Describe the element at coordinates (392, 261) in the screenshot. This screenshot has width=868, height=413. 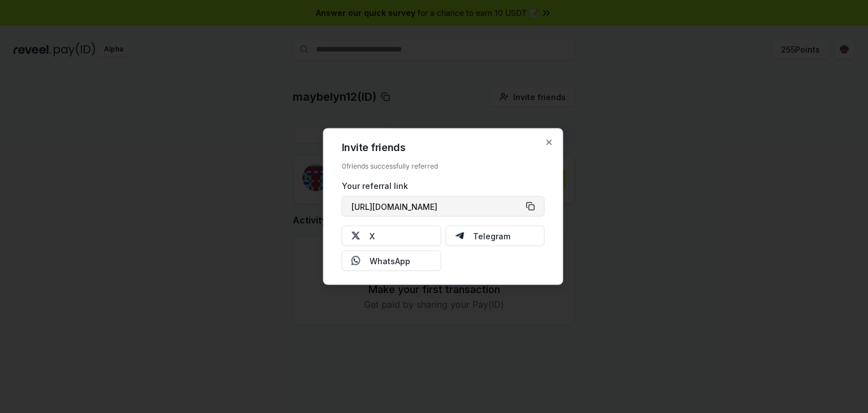
I see `button: WhatsApp` at that location.